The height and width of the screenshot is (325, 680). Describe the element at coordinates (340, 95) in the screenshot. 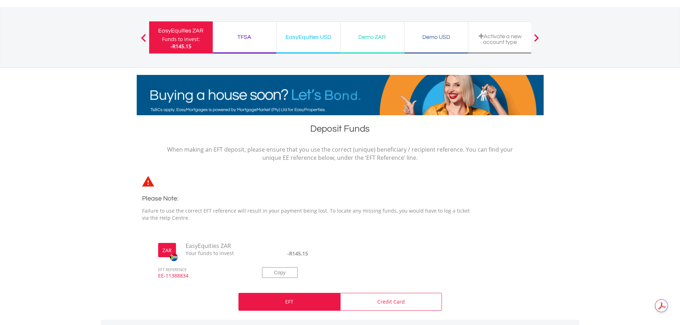

I see `img: EasyMortage Promotion Banner` at that location.